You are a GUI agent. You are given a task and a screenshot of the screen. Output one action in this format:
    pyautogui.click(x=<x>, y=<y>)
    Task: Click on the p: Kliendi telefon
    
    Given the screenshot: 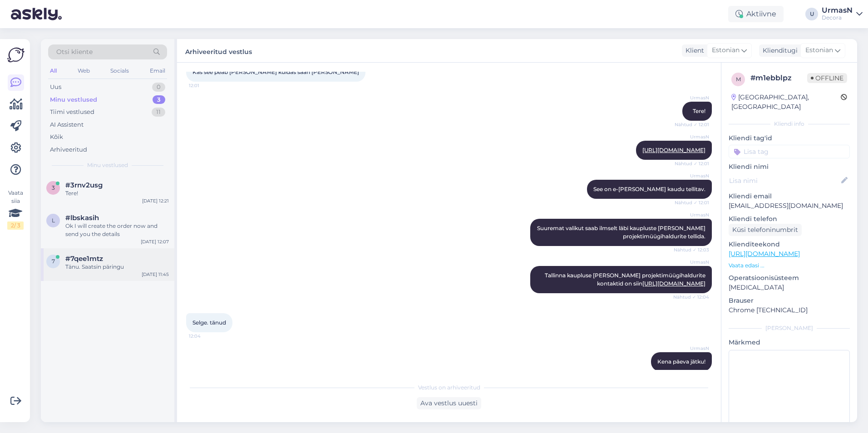 What is the action you would take?
    pyautogui.click(x=789, y=219)
    